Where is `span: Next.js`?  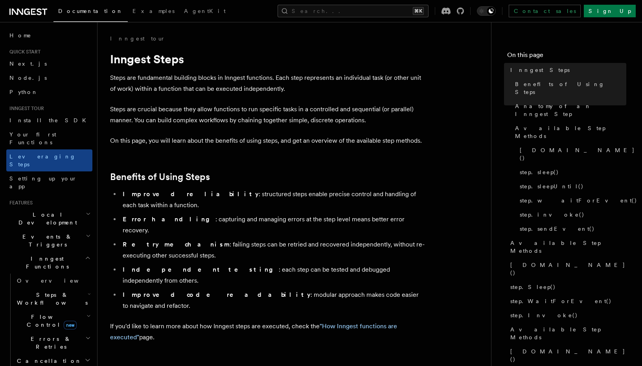
span: Next.js is located at coordinates (28, 64).